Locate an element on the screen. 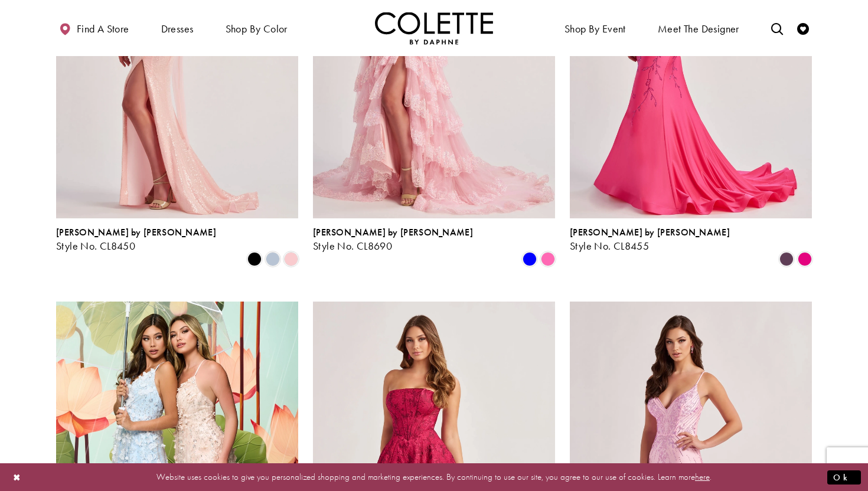 This screenshot has width=868, height=491. a: Find a store is located at coordinates (94, 28).